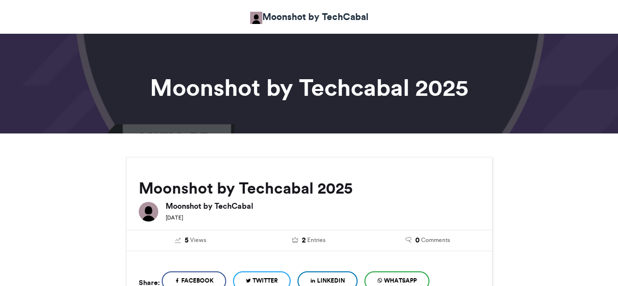  Describe the element at coordinates (331, 280) in the screenshot. I see `span: LinkedIn` at that location.